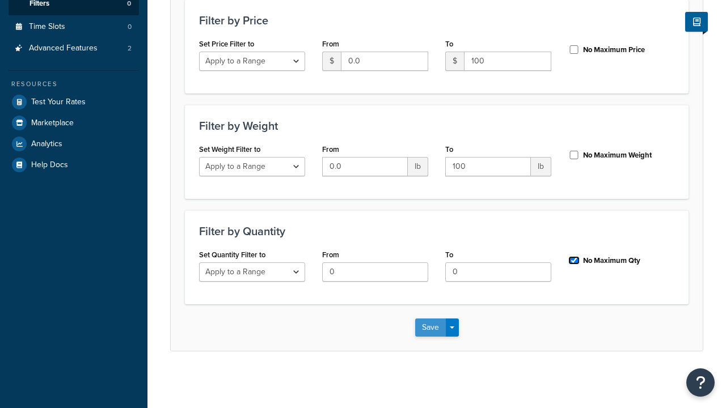  Describe the element at coordinates (74, 48) in the screenshot. I see `li: Advanced Features` at that location.